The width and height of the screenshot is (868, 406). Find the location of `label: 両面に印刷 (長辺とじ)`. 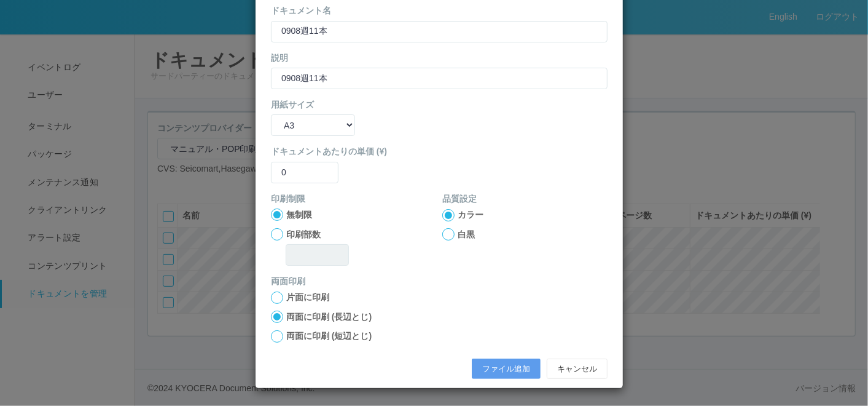

label: 両面に印刷 (長辺とじ) is located at coordinates (329, 317).